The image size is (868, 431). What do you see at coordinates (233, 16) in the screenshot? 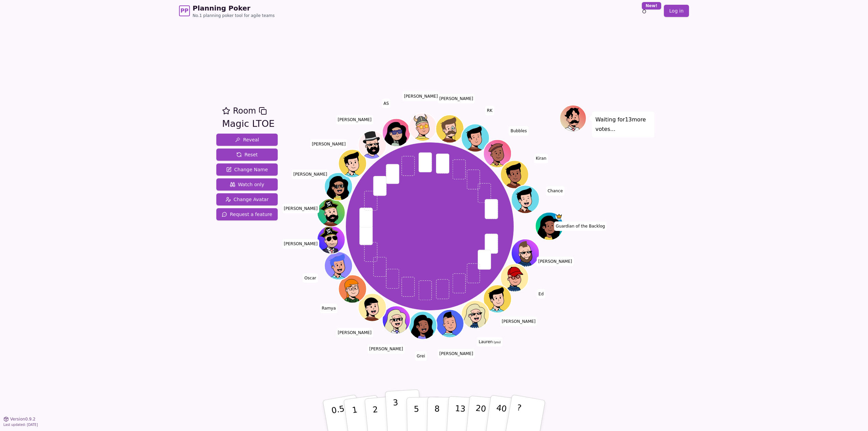
I see `span: No.1 planning poker tool for agile teams` at bounding box center [233, 16].